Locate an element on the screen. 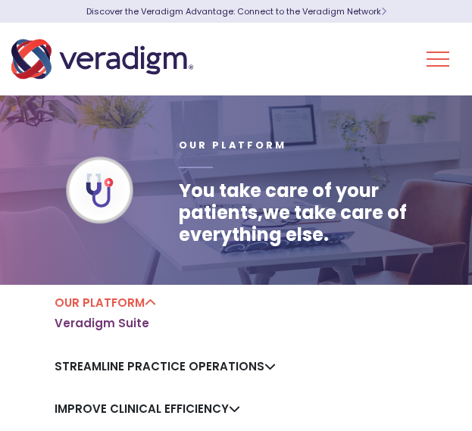 The image size is (472, 431). h1: You take care of your patients, we take care of everything else. is located at coordinates (304, 213).